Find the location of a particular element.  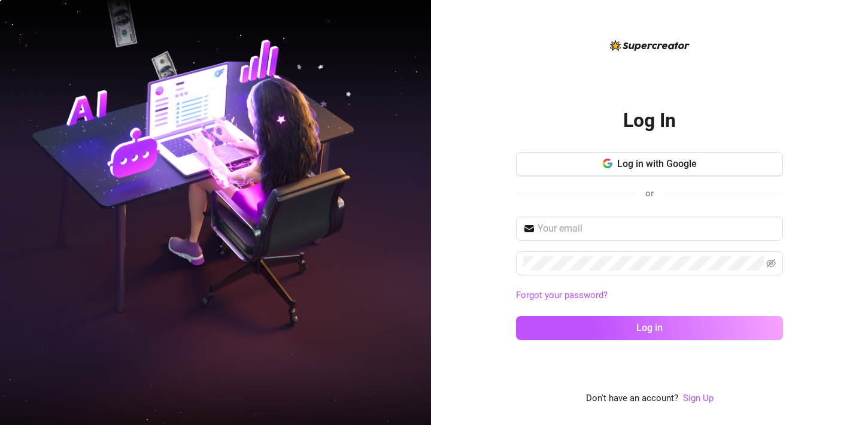

input: Your email is located at coordinates (657, 229).